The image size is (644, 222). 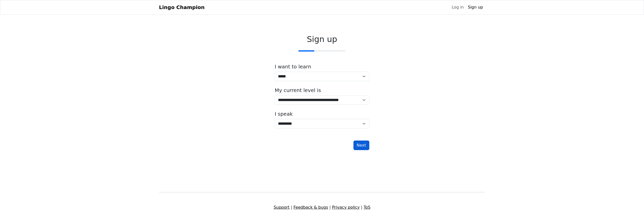 I want to click on label: I speak, so click(x=283, y=114).